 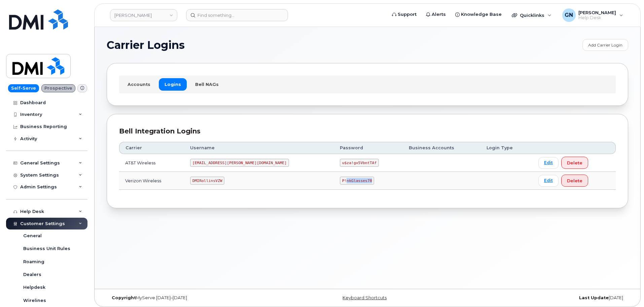 I want to click on strong: Copyright, so click(x=124, y=298).